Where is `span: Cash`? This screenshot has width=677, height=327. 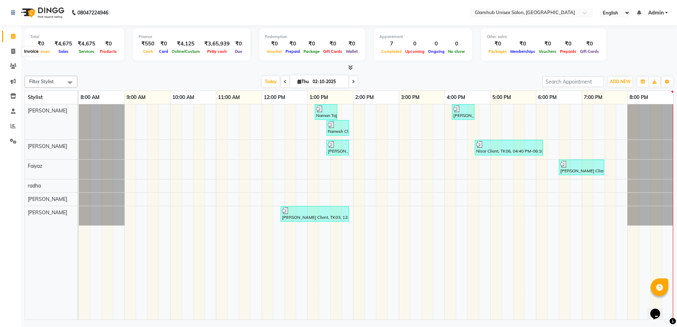 span: Cash is located at coordinates (148, 51).